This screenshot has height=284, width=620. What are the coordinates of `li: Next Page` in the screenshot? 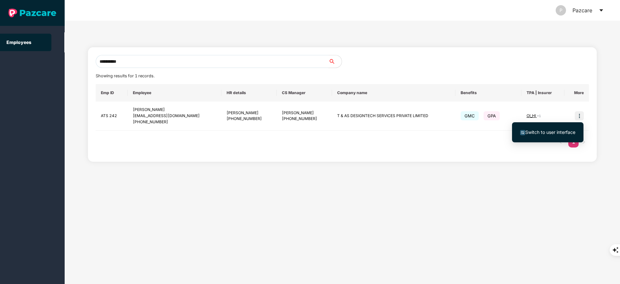 It's located at (584, 142).